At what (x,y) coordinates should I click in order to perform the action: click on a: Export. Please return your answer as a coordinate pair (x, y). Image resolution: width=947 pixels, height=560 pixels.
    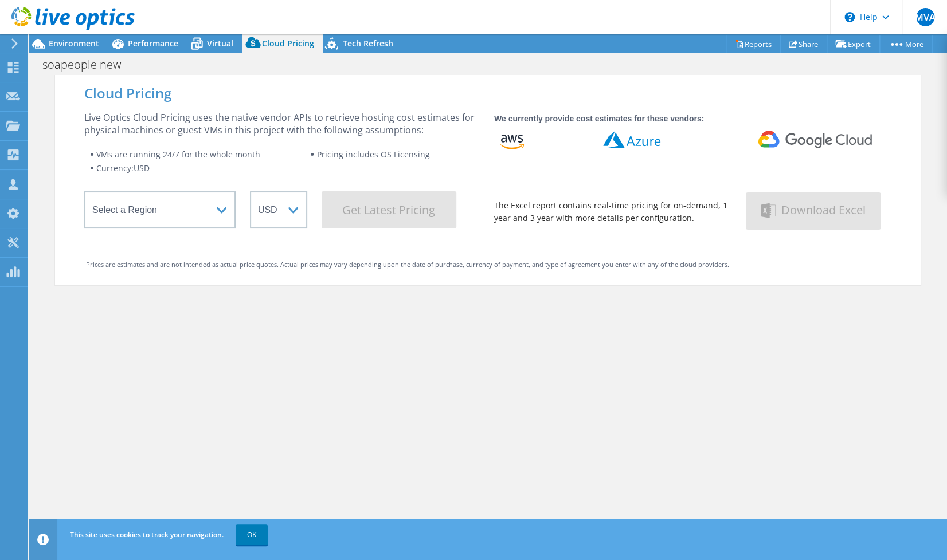
    Looking at the image, I should click on (853, 44).